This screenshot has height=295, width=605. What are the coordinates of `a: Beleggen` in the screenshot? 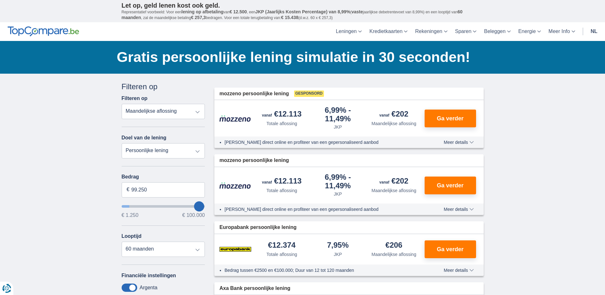 It's located at (497, 31).